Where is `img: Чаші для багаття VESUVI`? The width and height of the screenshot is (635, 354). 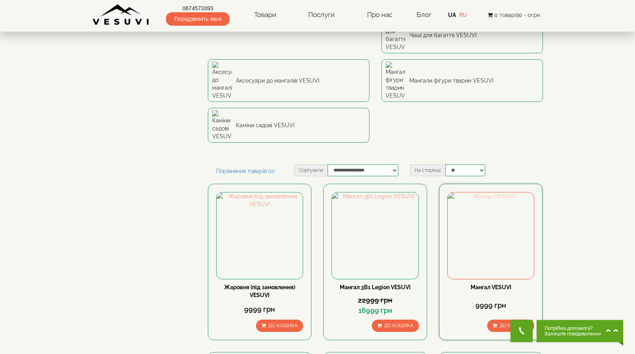 img: Чаші для багаття VESUVI is located at coordinates (395, 35).